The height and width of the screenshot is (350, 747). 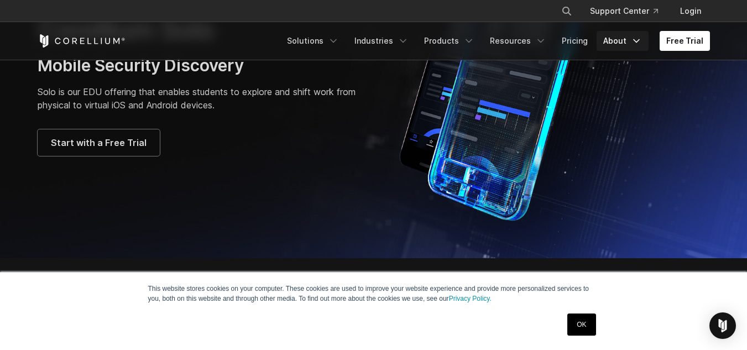 I want to click on div: Open Intercom Messenger, so click(x=723, y=326).